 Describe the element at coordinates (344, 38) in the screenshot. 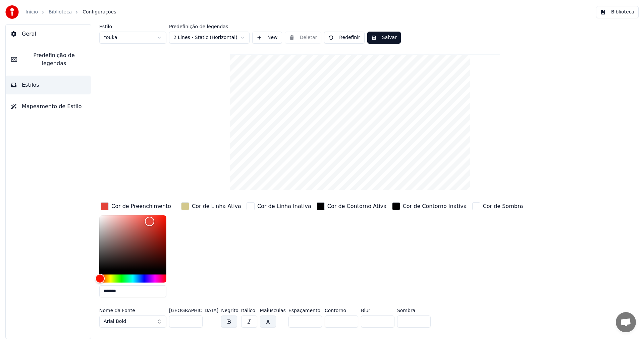

I see `button: Redefinir` at that location.